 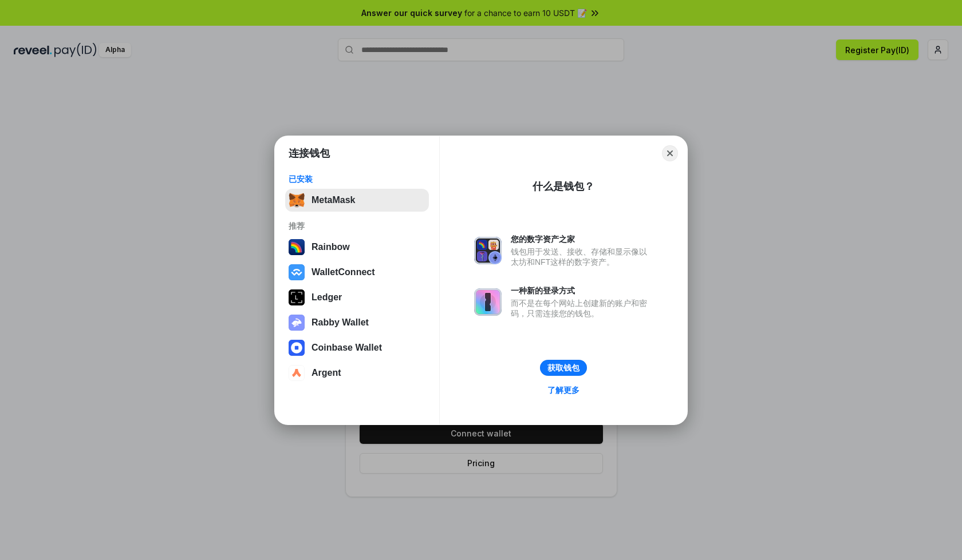 What do you see at coordinates (356, 347) in the screenshot?
I see `button: Coinbase Wallet` at bounding box center [356, 347].